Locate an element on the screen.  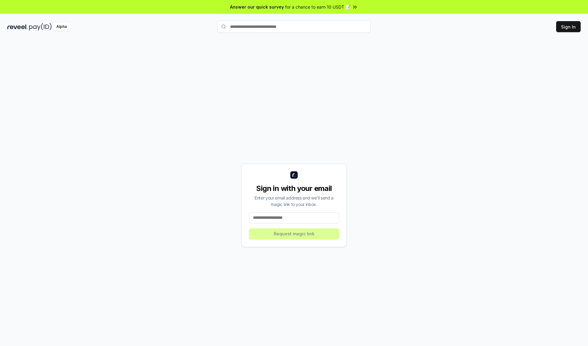
span: Answer our quick survey is located at coordinates (257, 7).